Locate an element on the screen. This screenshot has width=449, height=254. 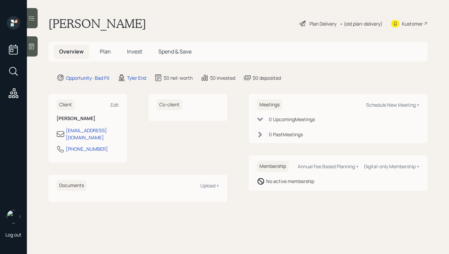
span: Overview is located at coordinates (71, 51).